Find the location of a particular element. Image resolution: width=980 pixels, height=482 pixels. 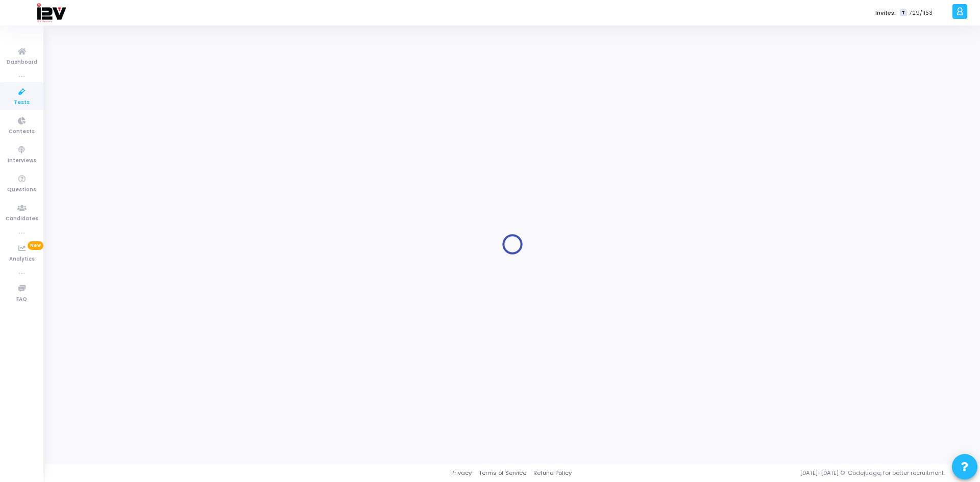

span: 729/1153 is located at coordinates (921, 13).